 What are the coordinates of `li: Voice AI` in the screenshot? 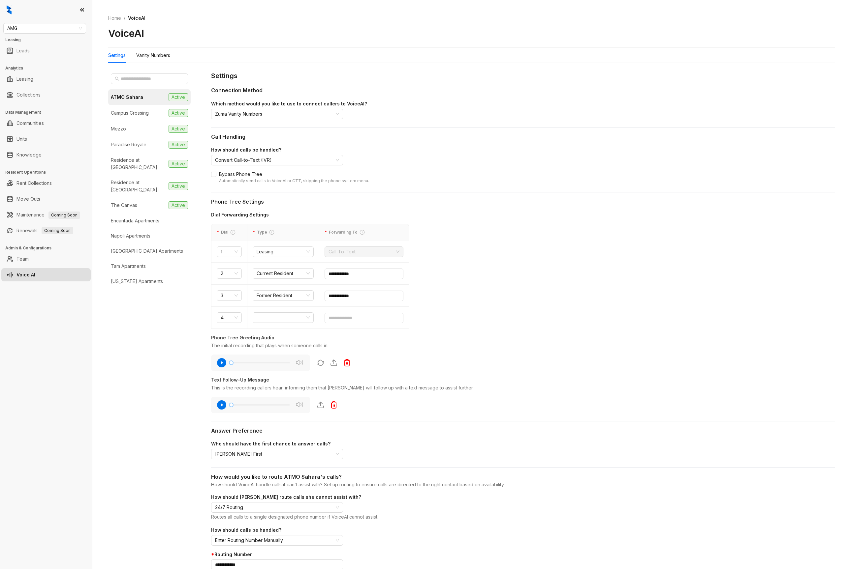 It's located at (46, 275).